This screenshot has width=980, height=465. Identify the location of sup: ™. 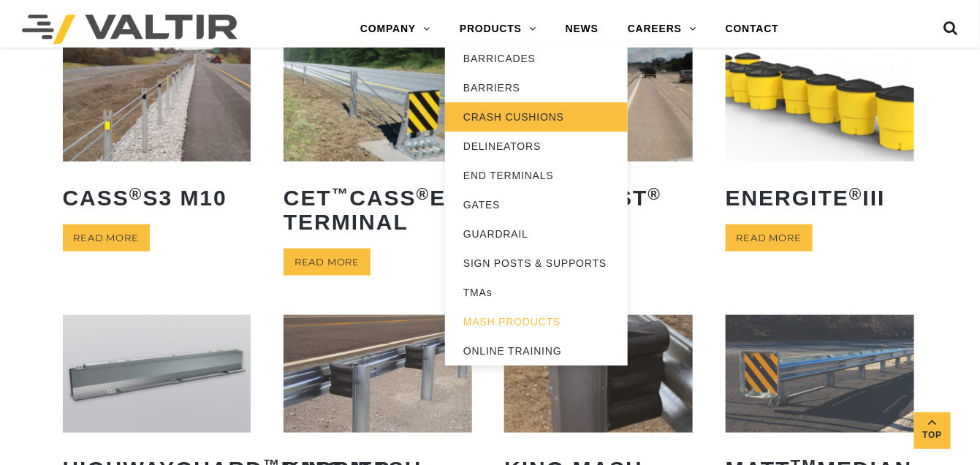
(341, 194).